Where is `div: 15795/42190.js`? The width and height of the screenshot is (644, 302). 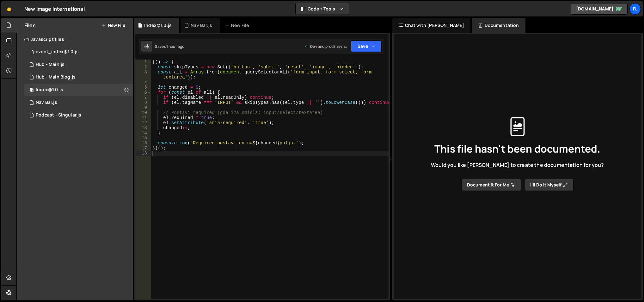 div: 15795/42190.js is located at coordinates (78, 52).